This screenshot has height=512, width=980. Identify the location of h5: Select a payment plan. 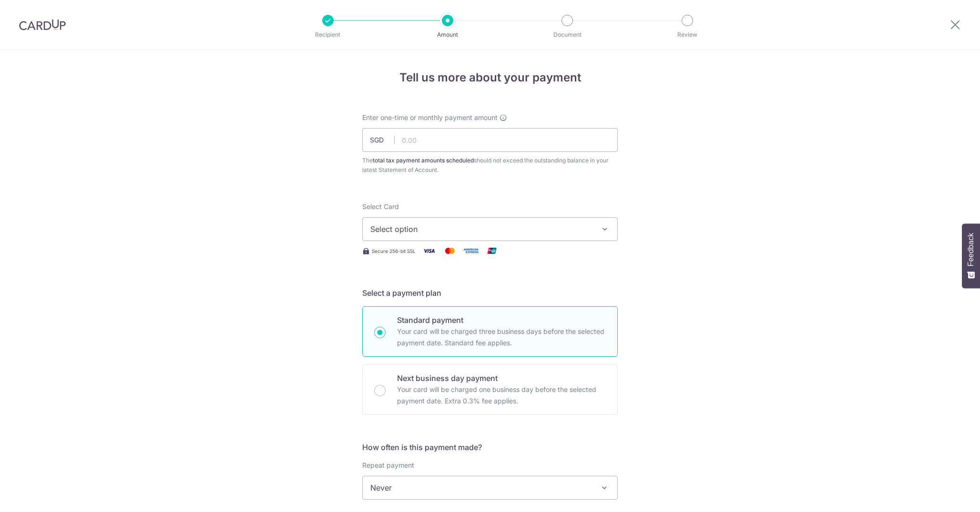
(490, 293).